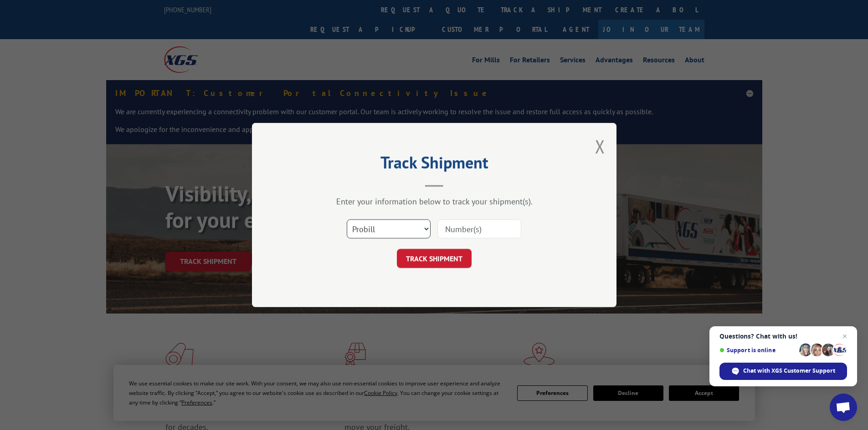 Image resolution: width=868 pixels, height=430 pixels. I want to click on span: Chat with XGS Customer Support, so click(789, 371).